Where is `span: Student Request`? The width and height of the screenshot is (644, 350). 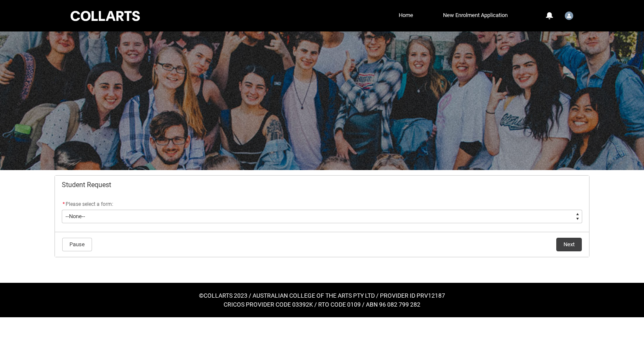 span: Student Request is located at coordinates (86, 185).